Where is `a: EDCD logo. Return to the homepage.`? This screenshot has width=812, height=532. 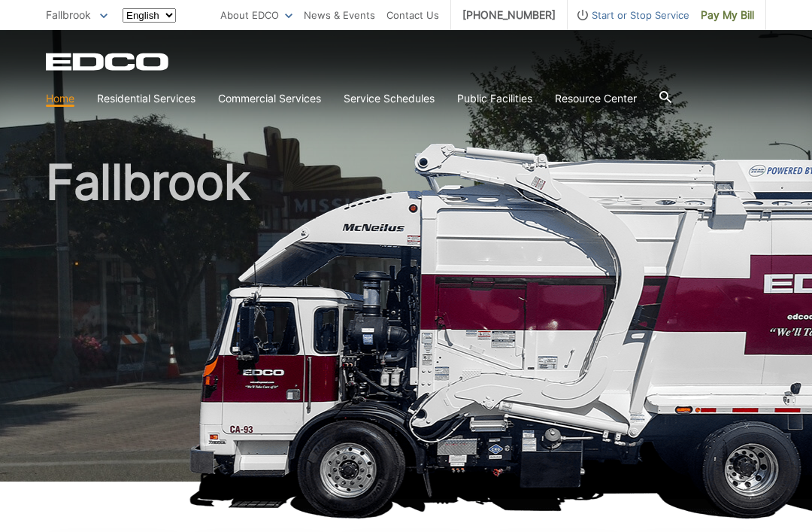
a: EDCD logo. Return to the homepage. is located at coordinates (108, 62).